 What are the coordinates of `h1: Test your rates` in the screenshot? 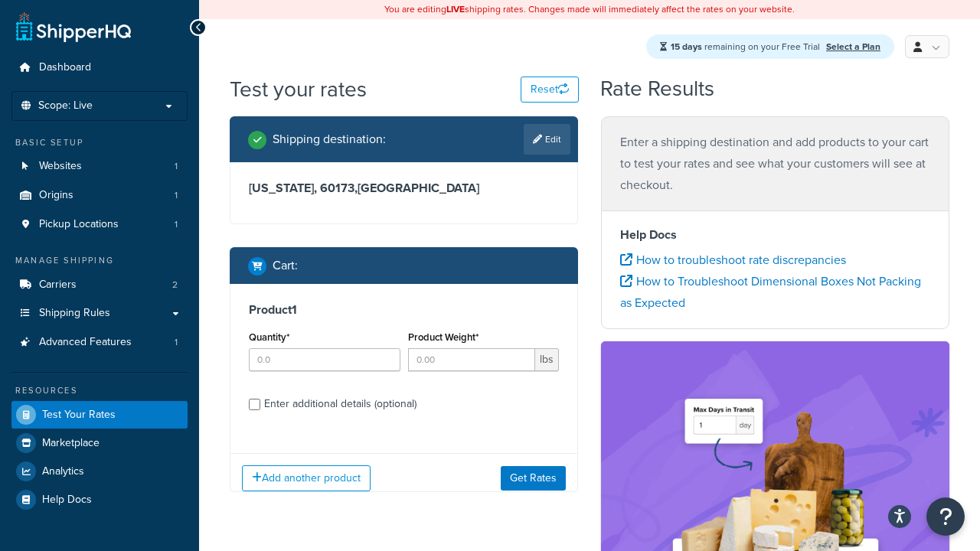 It's located at (298, 89).